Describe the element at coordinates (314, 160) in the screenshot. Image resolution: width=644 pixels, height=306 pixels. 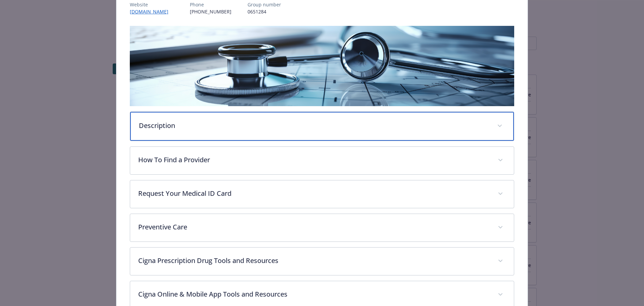
I see `p: How To Find a Provider` at that location.